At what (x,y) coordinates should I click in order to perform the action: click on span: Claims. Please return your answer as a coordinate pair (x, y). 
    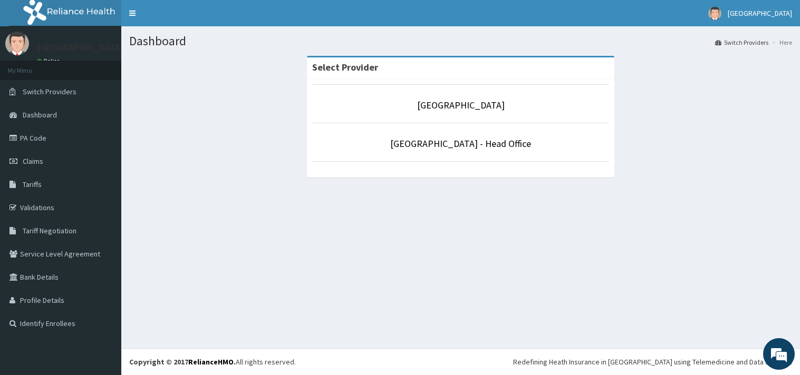
    Looking at the image, I should click on (33, 161).